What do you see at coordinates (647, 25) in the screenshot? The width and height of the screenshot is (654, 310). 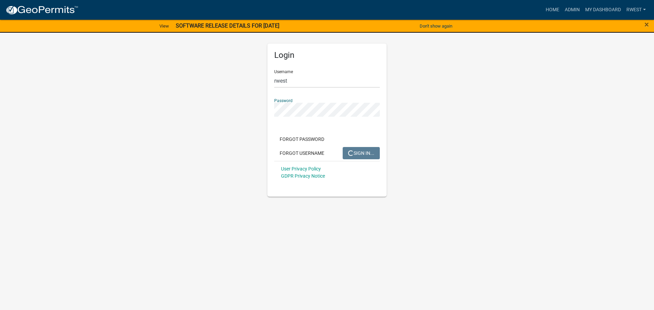 I see `button: Close` at bounding box center [647, 25].